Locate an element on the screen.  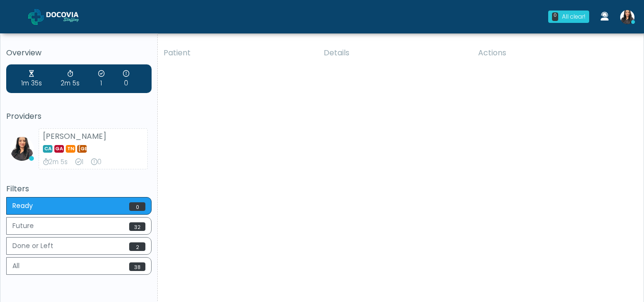
button: Future32 is located at coordinates (79, 226).